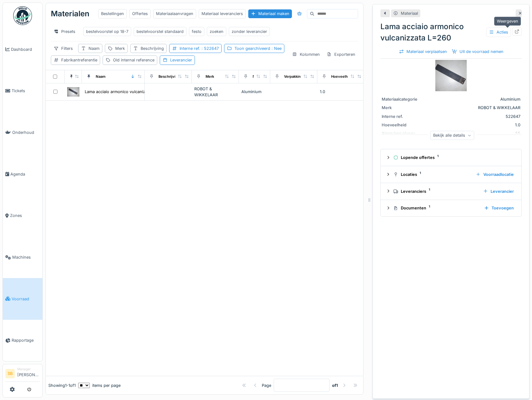  Describe the element at coordinates (26, 257) in the screenshot. I see `span: Machines` at that location.